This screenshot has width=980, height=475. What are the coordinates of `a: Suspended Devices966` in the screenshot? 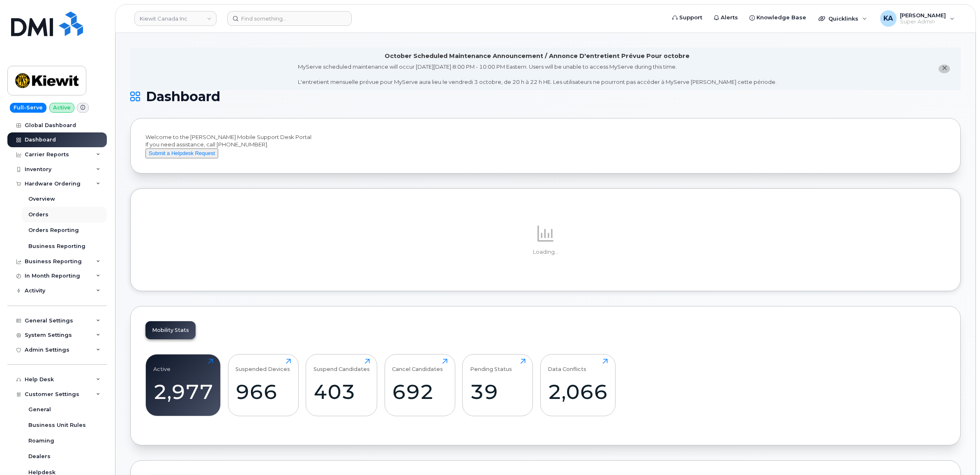 It's located at (263, 385).